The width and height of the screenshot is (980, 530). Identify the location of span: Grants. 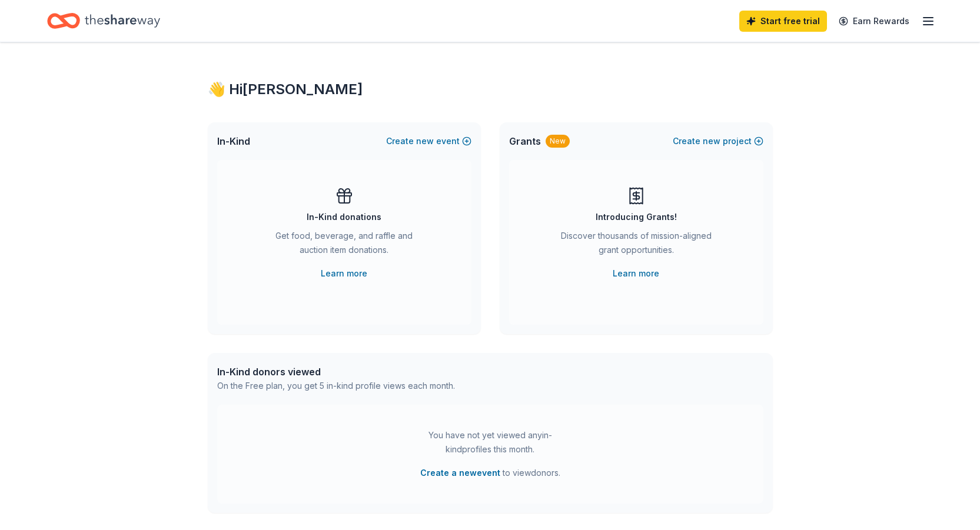
(525, 141).